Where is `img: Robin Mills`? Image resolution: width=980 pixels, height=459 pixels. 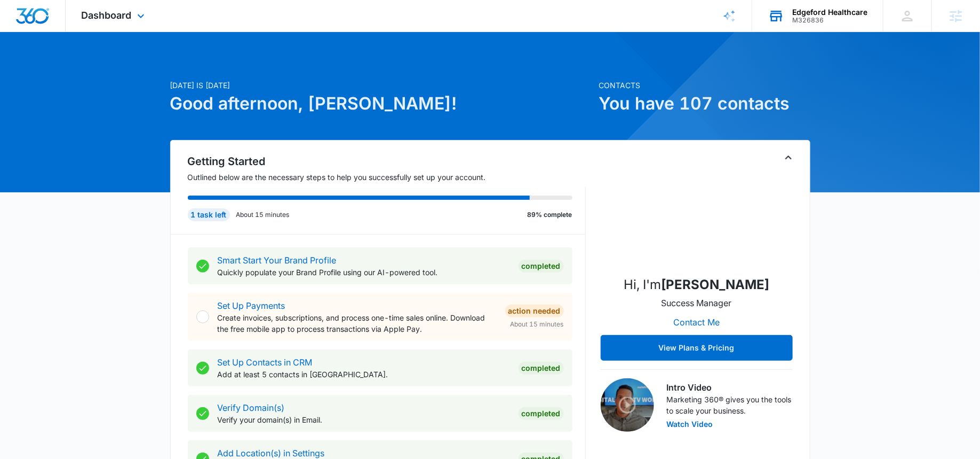 img: Robin Mills is located at coordinates (697, 213).